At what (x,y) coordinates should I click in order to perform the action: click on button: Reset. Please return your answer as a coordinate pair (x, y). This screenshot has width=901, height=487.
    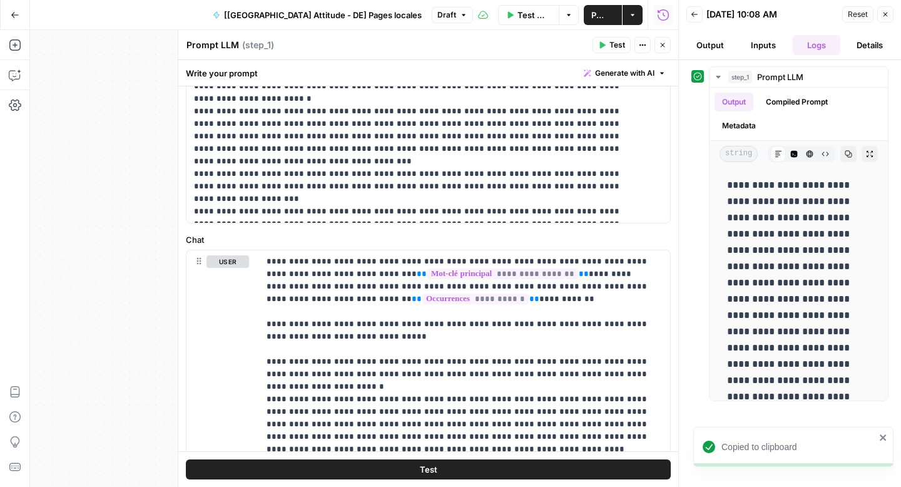
    Looking at the image, I should click on (858, 14).